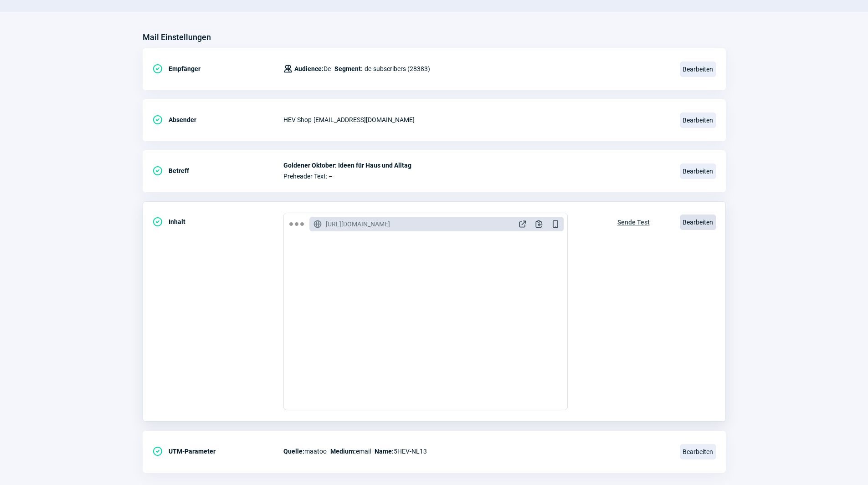 The image size is (868, 485). Describe the element at coordinates (477, 176) in the screenshot. I see `span: Preheader Text: –` at that location.